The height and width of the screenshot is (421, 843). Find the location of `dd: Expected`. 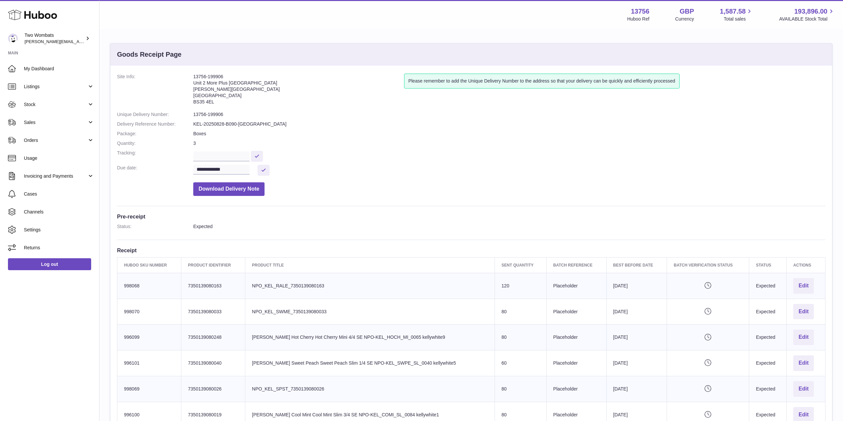

dd: Expected is located at coordinates (509, 226).